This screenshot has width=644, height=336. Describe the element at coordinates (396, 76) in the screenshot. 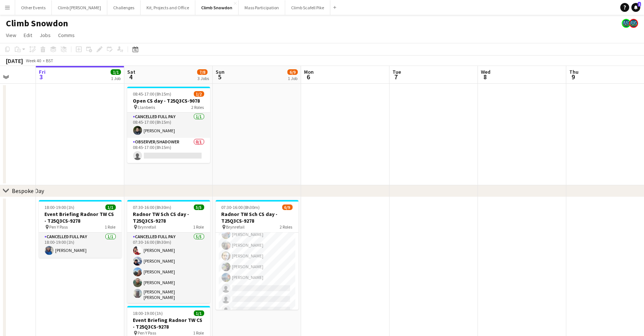

I see `span: 7` at that location.